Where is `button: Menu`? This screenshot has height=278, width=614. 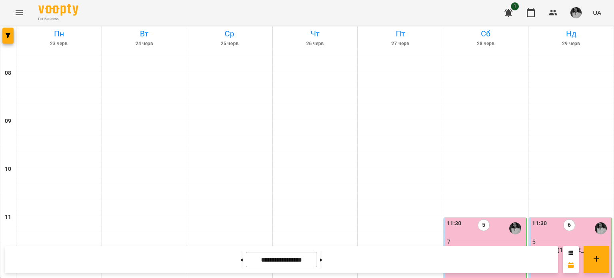
button: Menu is located at coordinates (19, 13).